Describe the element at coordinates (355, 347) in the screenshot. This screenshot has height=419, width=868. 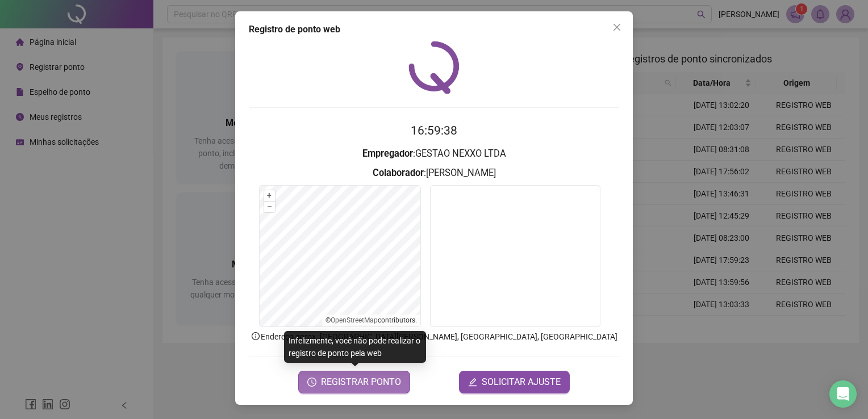
I see `div: Infelizmente, você não pode realizar o registro de ponto pela web` at that location.